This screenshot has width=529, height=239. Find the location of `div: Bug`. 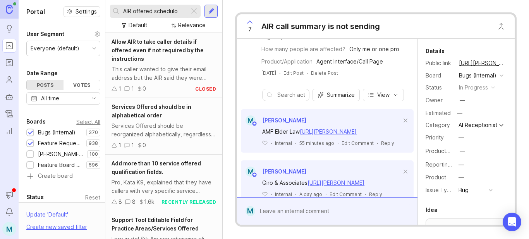

div: Bug is located at coordinates (463, 190).